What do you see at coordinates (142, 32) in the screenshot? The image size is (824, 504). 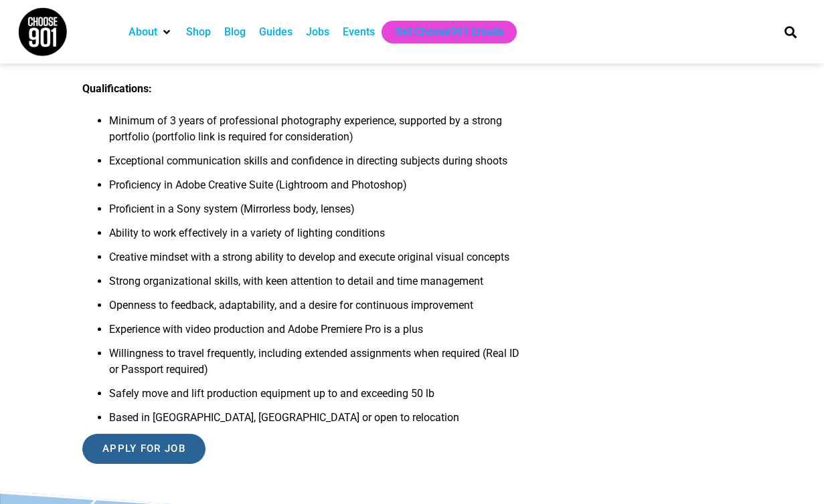 I see `a: About` at bounding box center [142, 32].